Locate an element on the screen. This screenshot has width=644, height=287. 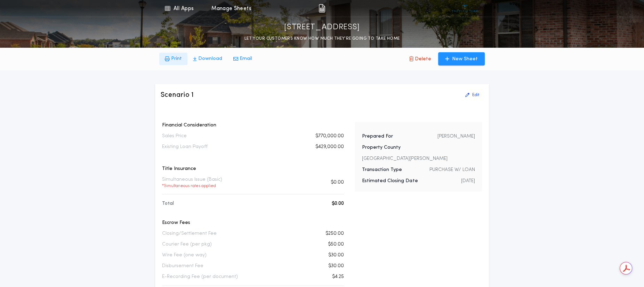
p: Wire Fee (one way) is located at coordinates (185, 255).